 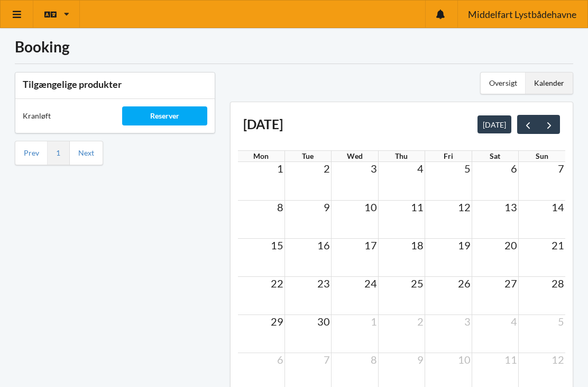 I want to click on a: 1, so click(x=59, y=153).